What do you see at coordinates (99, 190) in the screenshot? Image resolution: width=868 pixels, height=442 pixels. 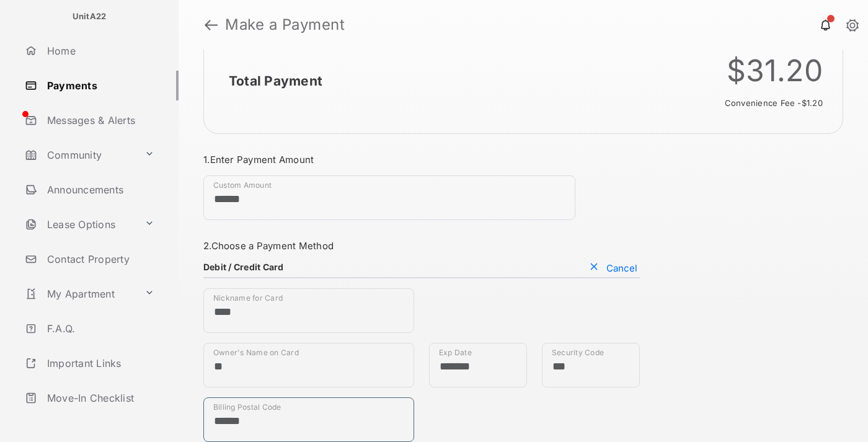 I see `a: Announcements` at bounding box center [99, 190].